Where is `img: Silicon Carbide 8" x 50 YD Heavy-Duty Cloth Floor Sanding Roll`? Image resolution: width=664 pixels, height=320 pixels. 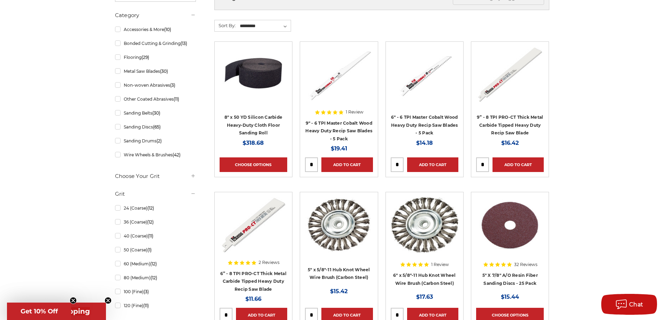 img: Silicon Carbide 8" x 50 YD Heavy-Duty Cloth Floor Sanding Roll is located at coordinates (254, 75).